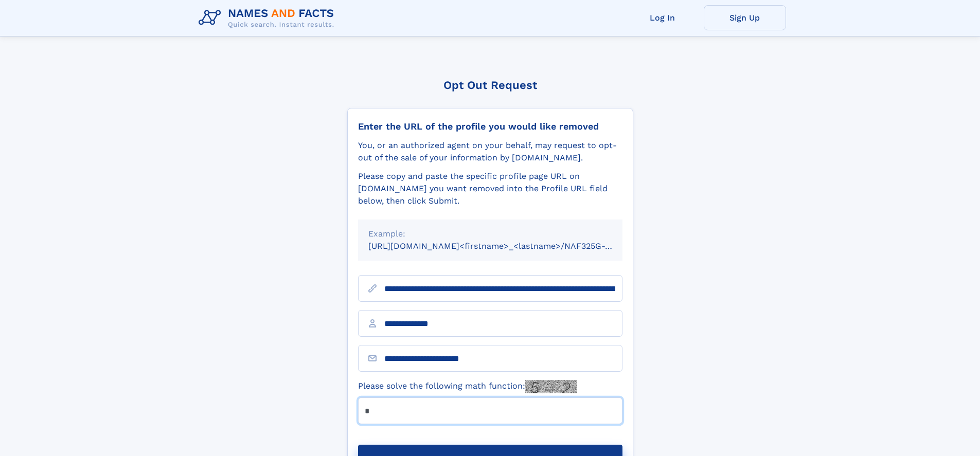 This screenshot has height=456, width=980. Describe the element at coordinates (745, 17) in the screenshot. I see `a: Sign Up` at that location.